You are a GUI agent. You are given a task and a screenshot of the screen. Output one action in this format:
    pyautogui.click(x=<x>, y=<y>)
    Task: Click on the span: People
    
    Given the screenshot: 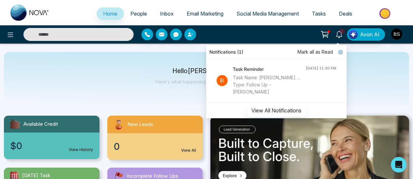 What is the action you would take?
    pyautogui.click(x=138, y=14)
    